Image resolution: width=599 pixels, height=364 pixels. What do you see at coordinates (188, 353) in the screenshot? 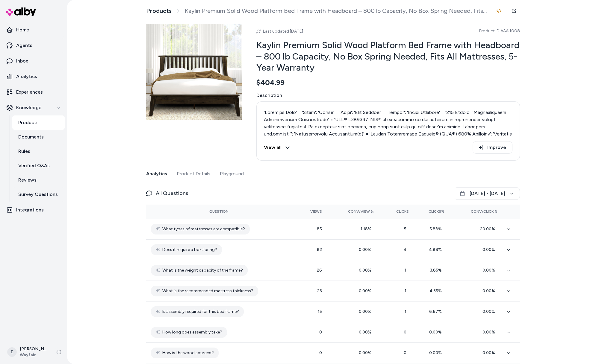
I see `span: How is the wood sourced?` at bounding box center [188, 353].